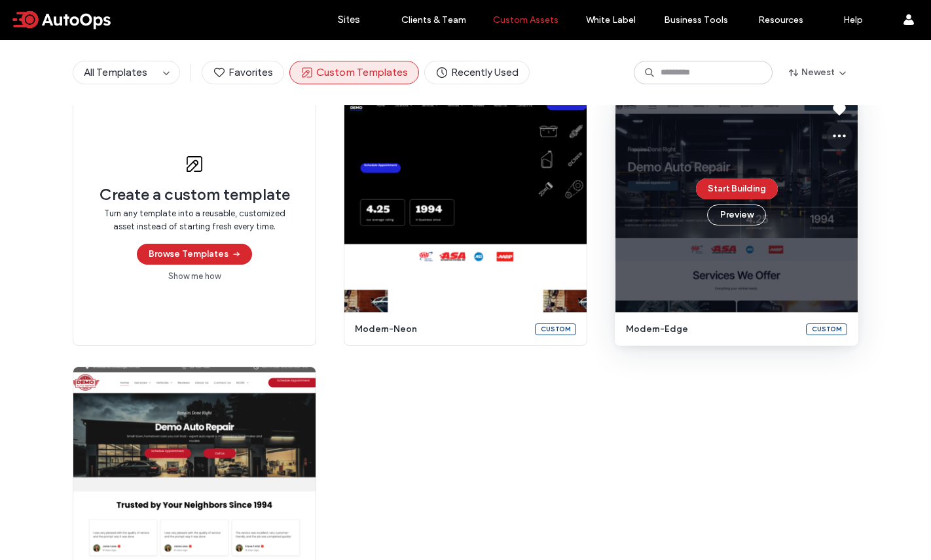 The height and width of the screenshot is (560, 931). Describe the element at coordinates (696, 20) in the screenshot. I see `label: Business Tools` at that location.